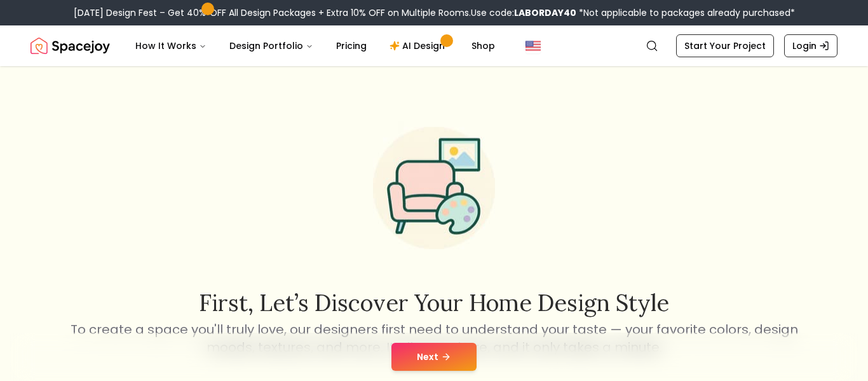  What do you see at coordinates (434, 45) in the screenshot?
I see `nav: Global` at bounding box center [434, 45].